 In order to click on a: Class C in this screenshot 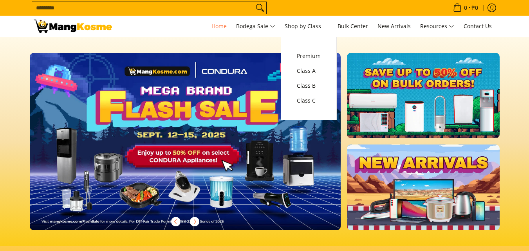, I will do `click(309, 101)`.